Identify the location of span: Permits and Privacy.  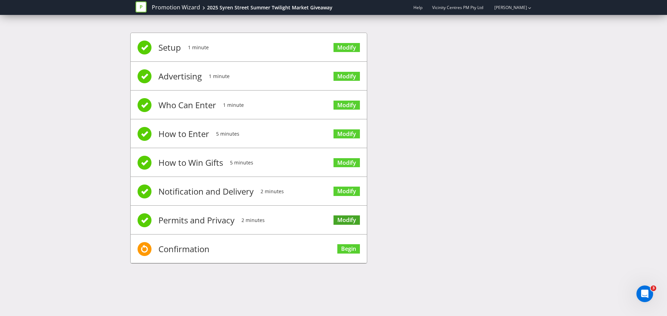
(196, 220).